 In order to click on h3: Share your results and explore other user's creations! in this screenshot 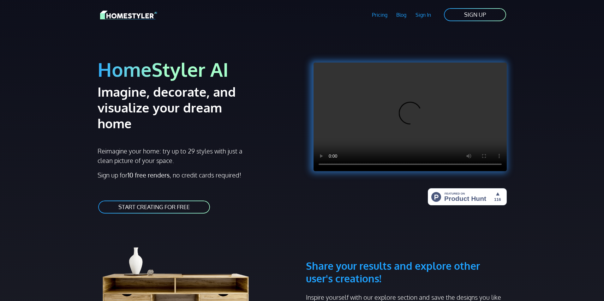, I will do `click(406, 257)`.